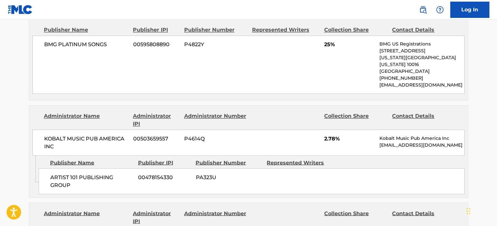 The image size is (497, 226). I want to click on p: BMG US Registrations, so click(422, 44).